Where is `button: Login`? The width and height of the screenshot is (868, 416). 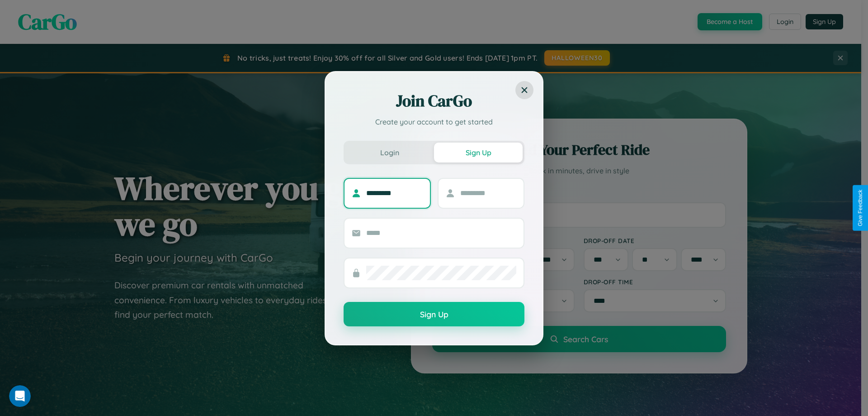 button: Login is located at coordinates (390, 153).